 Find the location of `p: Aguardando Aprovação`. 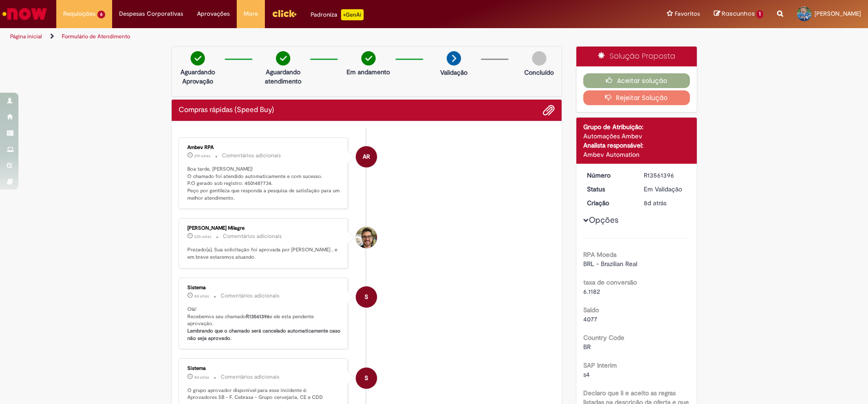

p: Aguardando Aprovação is located at coordinates (198, 77).